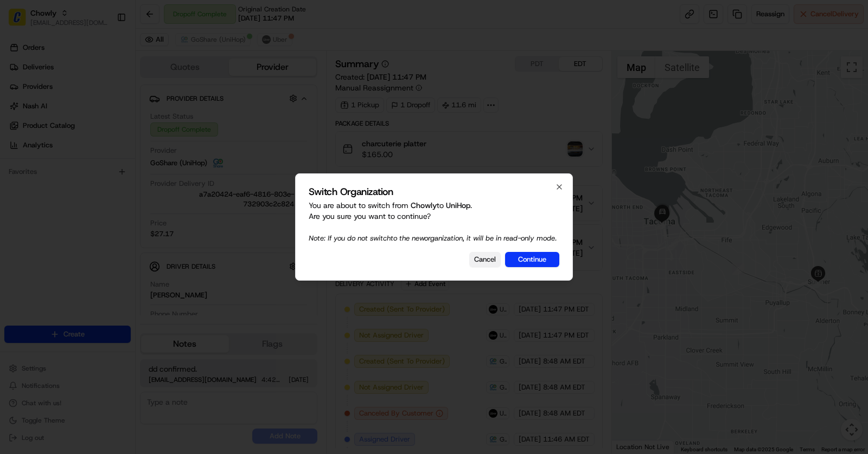 Image resolution: width=868 pixels, height=454 pixels. Describe the element at coordinates (423, 205) in the screenshot. I see `span: Chowly` at that location.